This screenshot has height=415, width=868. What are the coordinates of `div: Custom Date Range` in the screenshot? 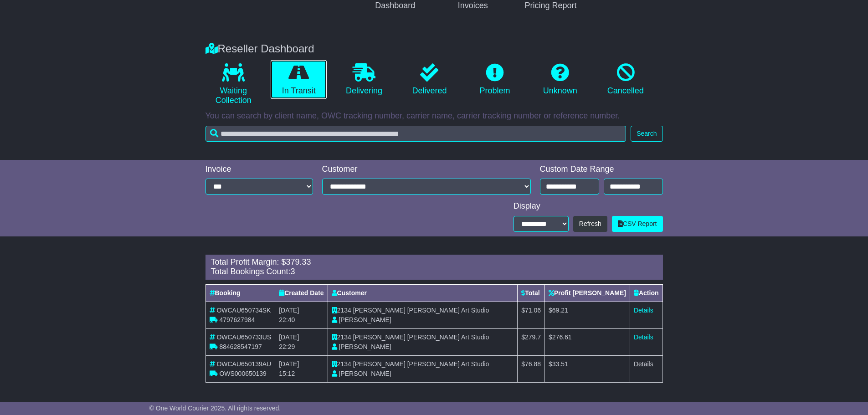 It's located at (601, 170).